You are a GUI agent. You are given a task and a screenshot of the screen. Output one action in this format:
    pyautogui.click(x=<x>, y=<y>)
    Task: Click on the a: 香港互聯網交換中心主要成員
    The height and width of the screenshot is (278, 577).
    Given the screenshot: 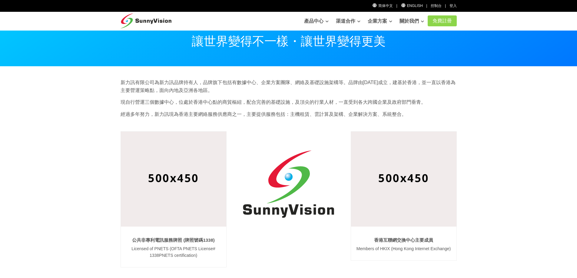 What is the action you would take?
    pyautogui.click(x=403, y=240)
    